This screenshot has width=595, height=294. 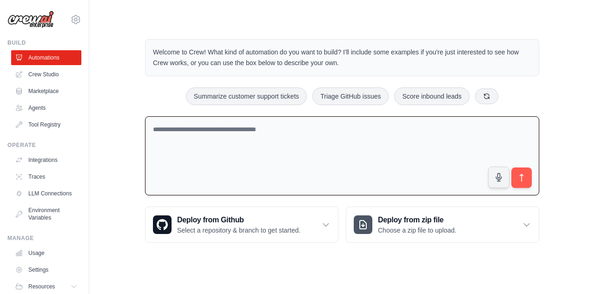 I want to click on p: Select a repository & branch to get started., so click(x=239, y=230).